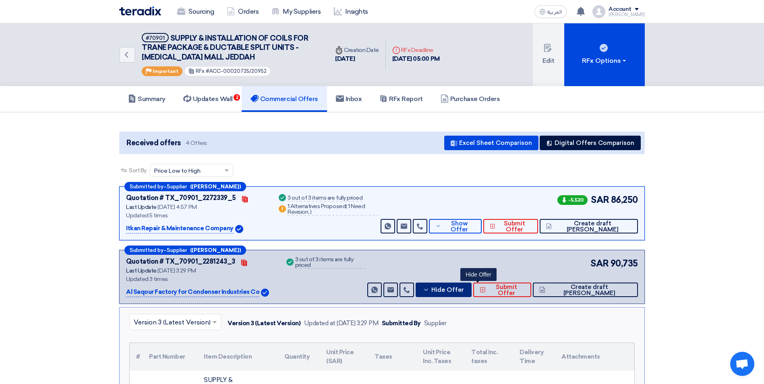 The width and height of the screenshot is (764, 384). I want to click on p: Al Saqour Factory for Condenser Industries Co, so click(192, 292).